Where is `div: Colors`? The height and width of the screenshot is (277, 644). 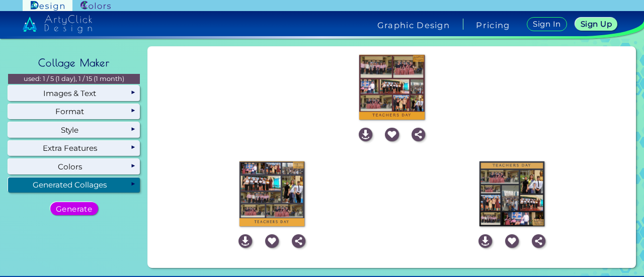 div: Colors is located at coordinates (74, 166).